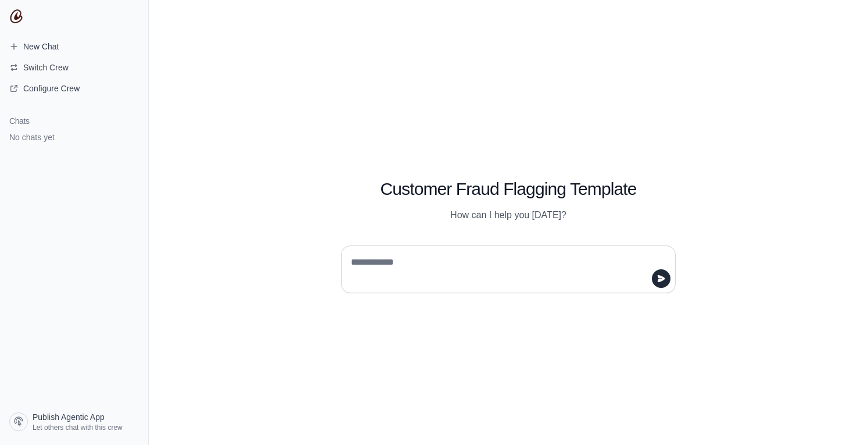 The image size is (868, 445). What do you see at coordinates (46, 67) in the screenshot?
I see `span: Switch Crew` at bounding box center [46, 67].